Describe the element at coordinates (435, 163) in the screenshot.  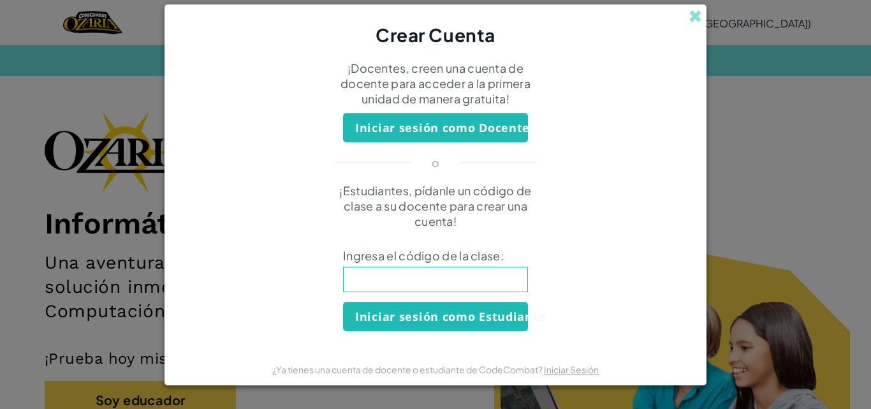
I see `p: o` at that location.